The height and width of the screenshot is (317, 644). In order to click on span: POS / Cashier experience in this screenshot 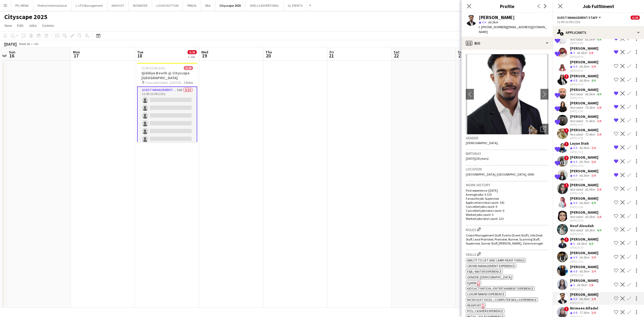, I will do `click(485, 311)`.